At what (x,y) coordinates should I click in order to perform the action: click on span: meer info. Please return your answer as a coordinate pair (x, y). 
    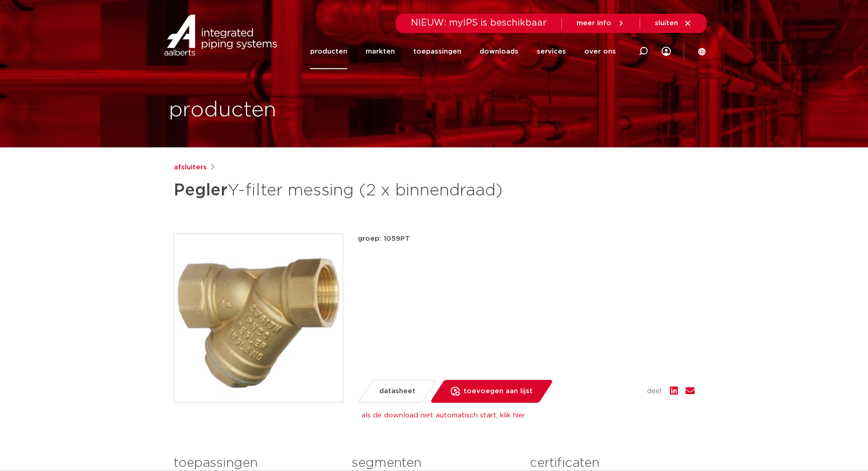
    Looking at the image, I should click on (594, 23).